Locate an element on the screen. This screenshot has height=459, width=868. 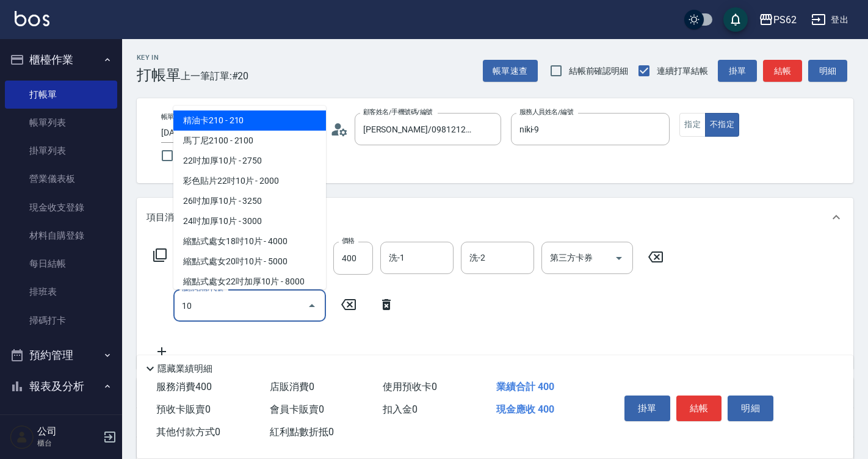
span: 22吋加厚10片 - 2750 is located at coordinates (250, 160).